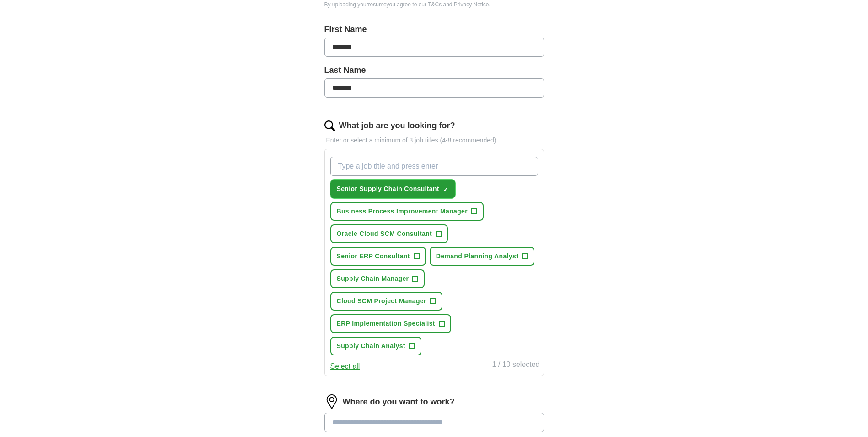 The height and width of the screenshot is (437, 868). Describe the element at coordinates (386, 323) in the screenshot. I see `span: ERP Implementation Specialist` at that location.